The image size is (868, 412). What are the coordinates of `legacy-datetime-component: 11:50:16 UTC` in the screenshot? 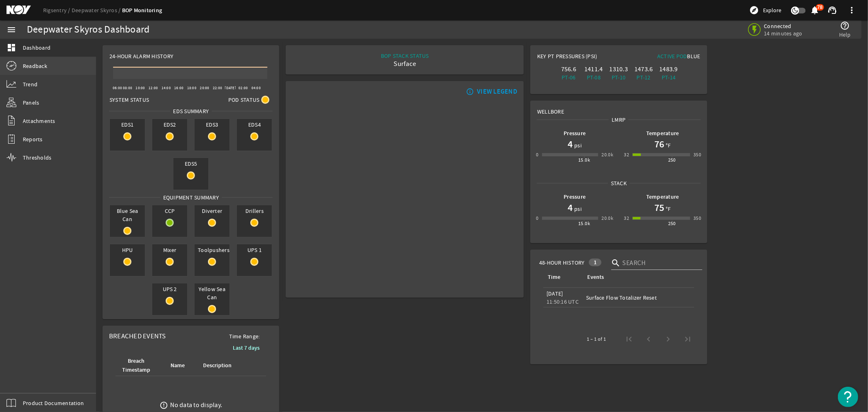 It's located at (563, 302).